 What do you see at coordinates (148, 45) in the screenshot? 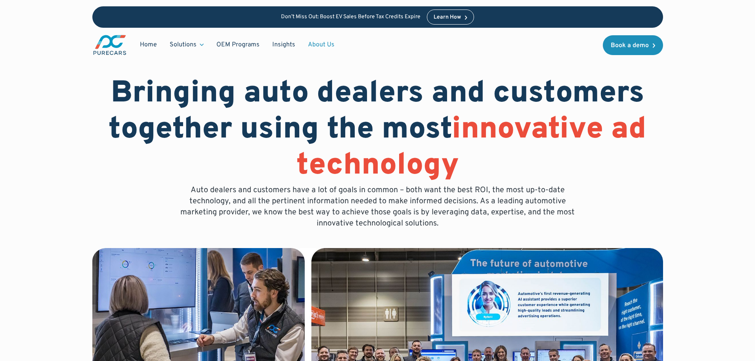
I see `a: Home` at bounding box center [148, 45].